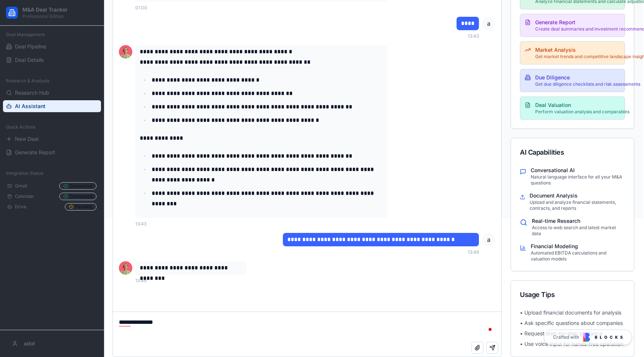 The height and width of the screenshot is (357, 644). Describe the element at coordinates (30, 106) in the screenshot. I see `span: AI Assistant` at that location.